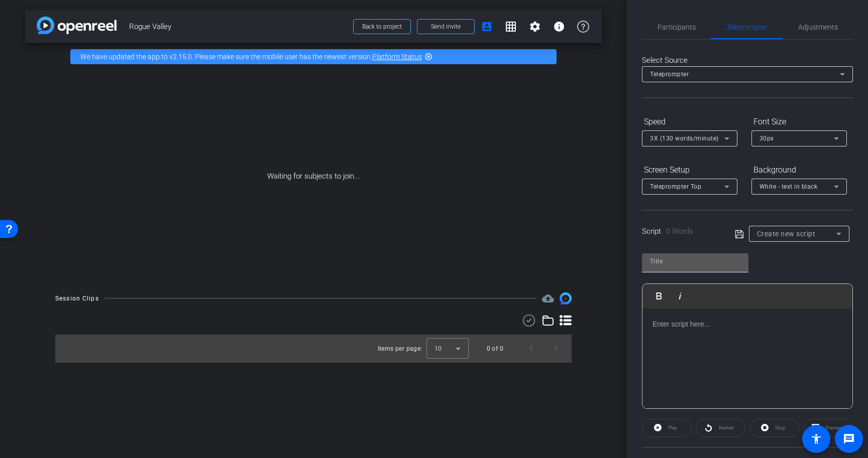  I want to click on div: Background, so click(799, 170).